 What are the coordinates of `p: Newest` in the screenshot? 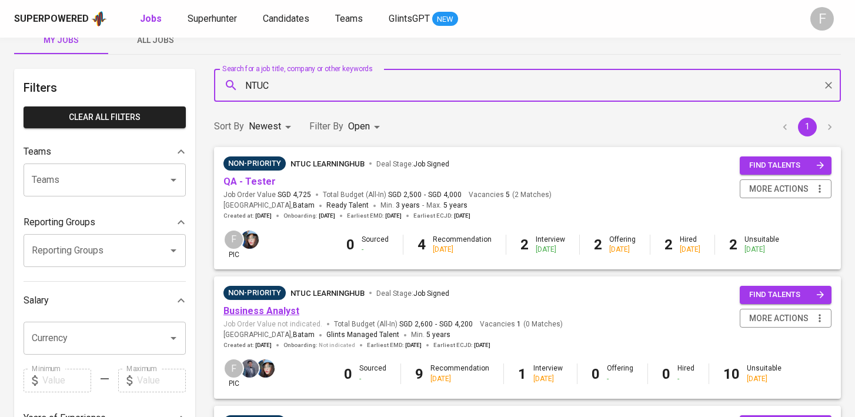 It's located at (265, 126).